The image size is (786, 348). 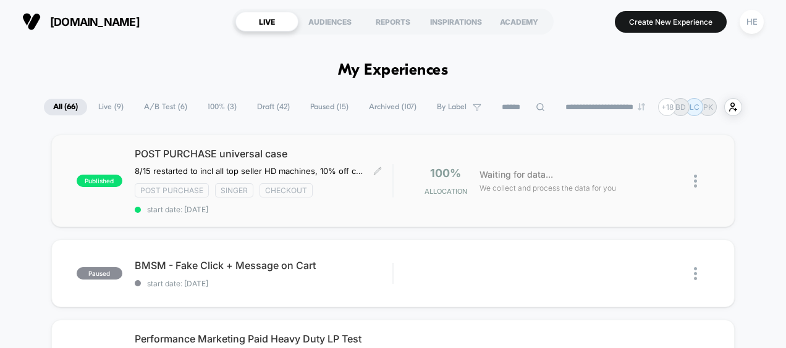 I want to click on span: Post Purchase, so click(x=172, y=190).